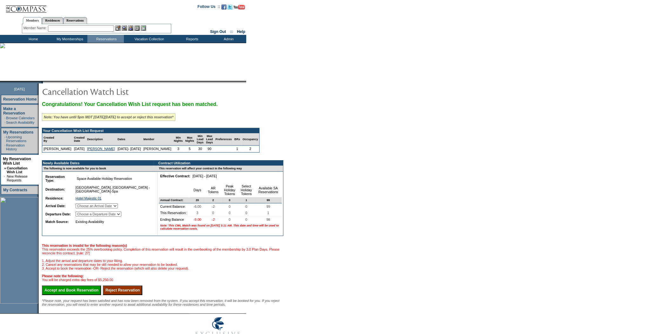 The width and height of the screenshot is (654, 334). Describe the element at coordinates (224, 139) in the screenshot. I see `td: Preferences` at that location.